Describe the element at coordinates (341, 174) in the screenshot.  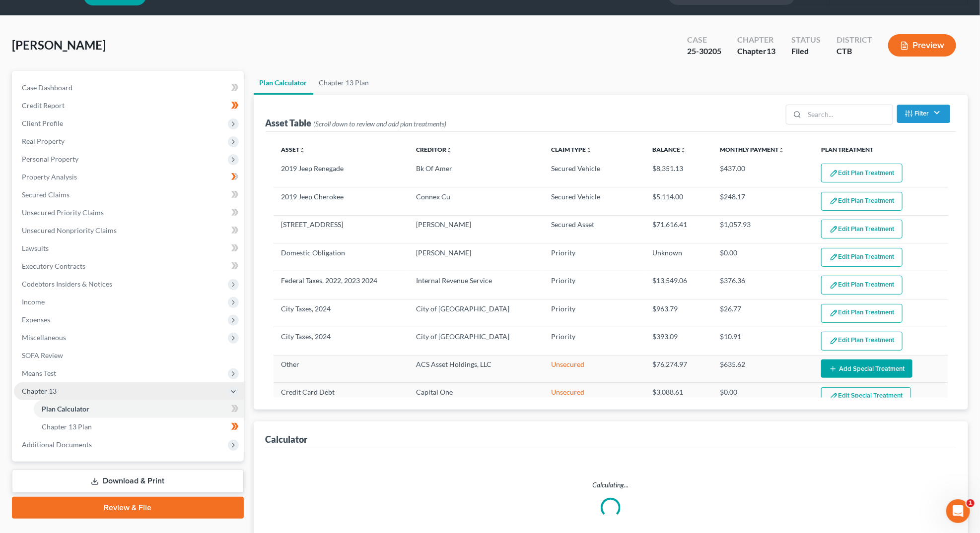
I see `td: 2019 Jeep Renegade` at that location.